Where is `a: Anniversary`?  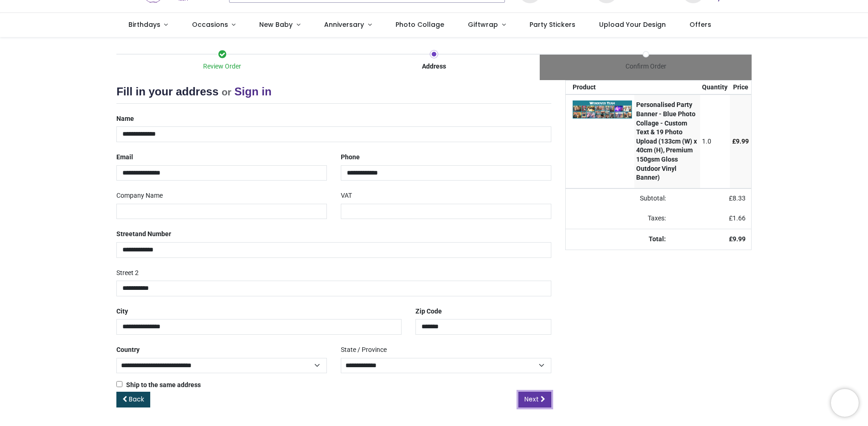 a: Anniversary is located at coordinates (348, 25).